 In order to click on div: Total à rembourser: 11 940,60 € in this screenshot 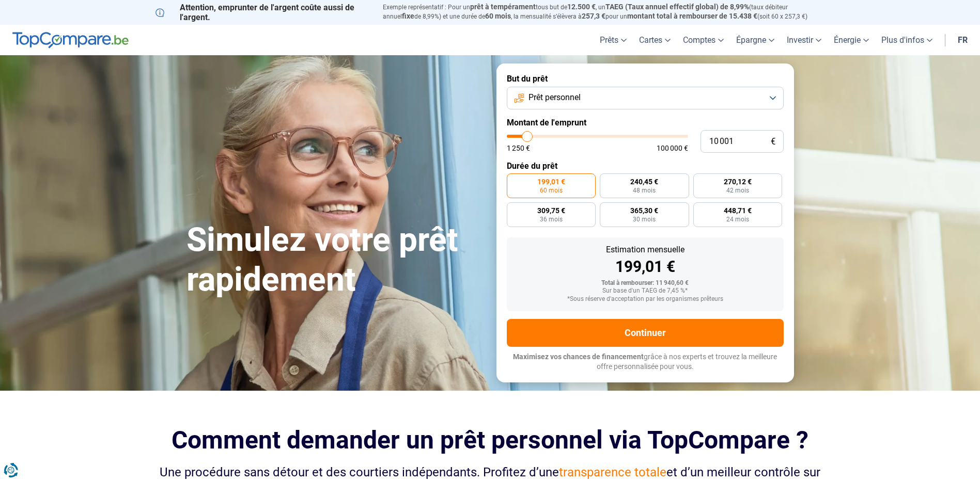, I will do `click(645, 283)`.